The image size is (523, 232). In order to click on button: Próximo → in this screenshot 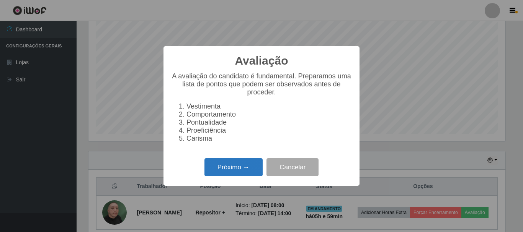, I will do `click(233, 167)`.